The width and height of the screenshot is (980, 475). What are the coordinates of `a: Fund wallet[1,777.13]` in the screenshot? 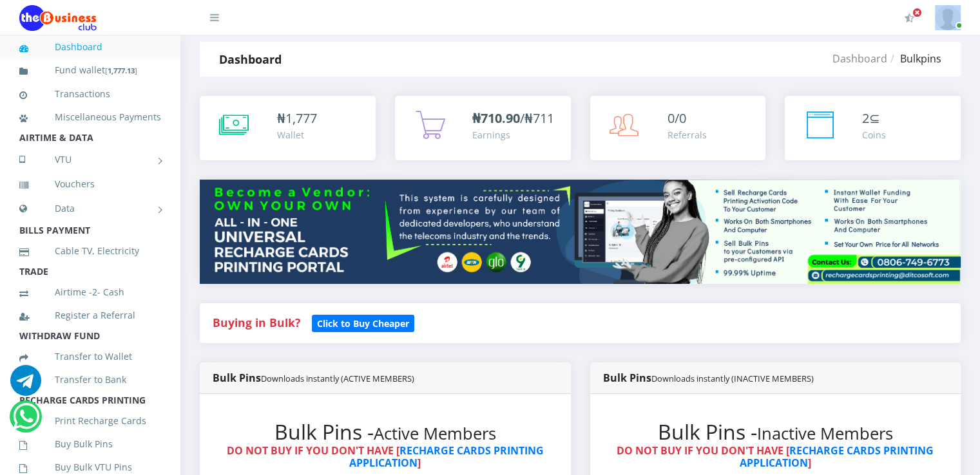 It's located at (90, 70).